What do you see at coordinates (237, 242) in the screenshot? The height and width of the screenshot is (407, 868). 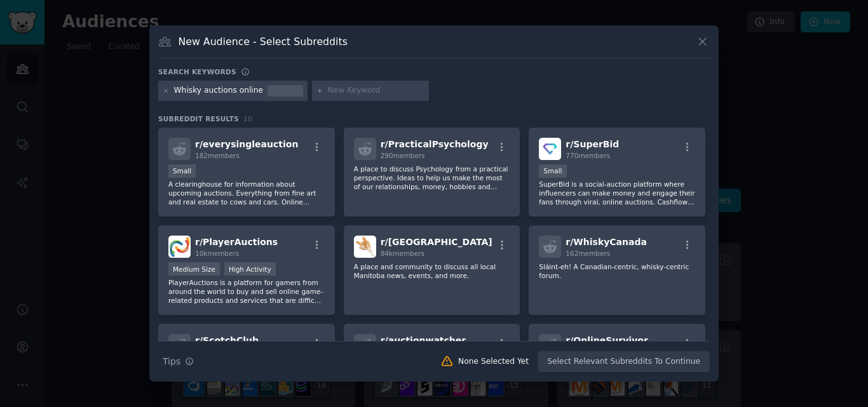 I see `span: r/ PlayerAuctions` at bounding box center [237, 242].